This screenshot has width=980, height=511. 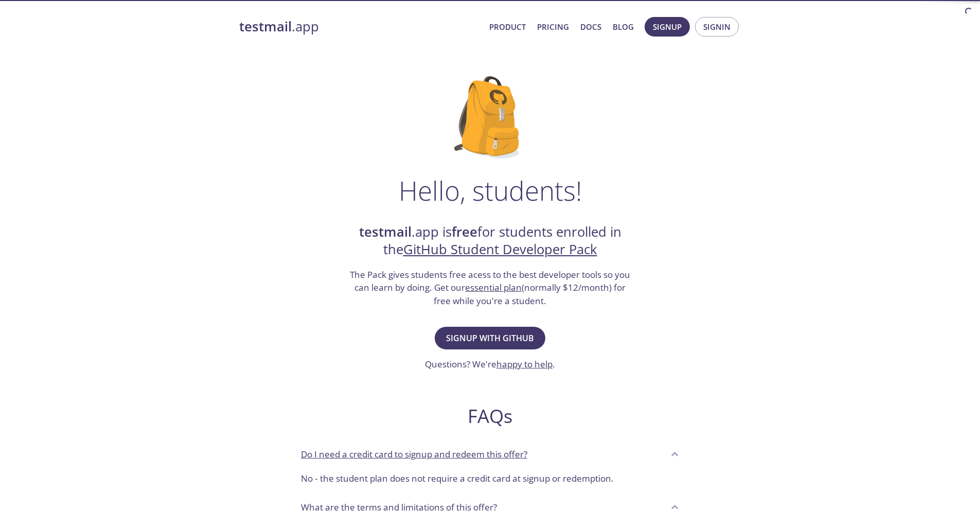 What do you see at coordinates (360, 26) in the screenshot?
I see `a: testmail.app` at bounding box center [360, 26].